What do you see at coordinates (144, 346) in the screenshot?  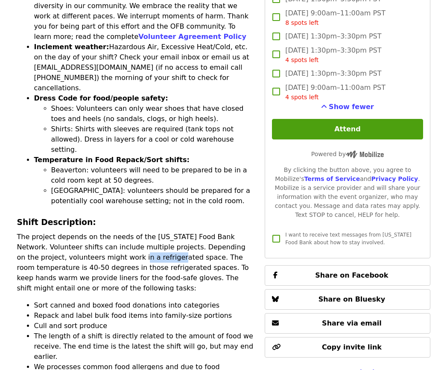 I see `li: The length of a shift is directly related to the amount of food we receive. The end time is the l...` at bounding box center [144, 346].